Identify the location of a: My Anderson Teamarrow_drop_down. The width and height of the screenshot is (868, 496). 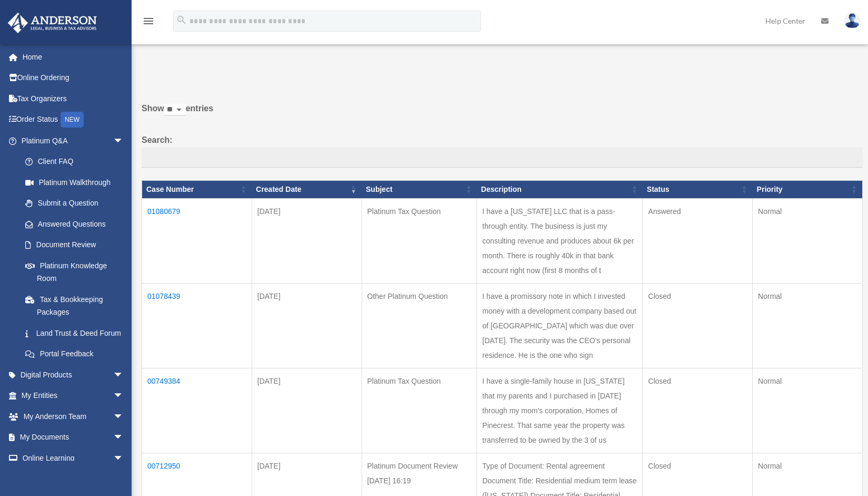
(74, 417).